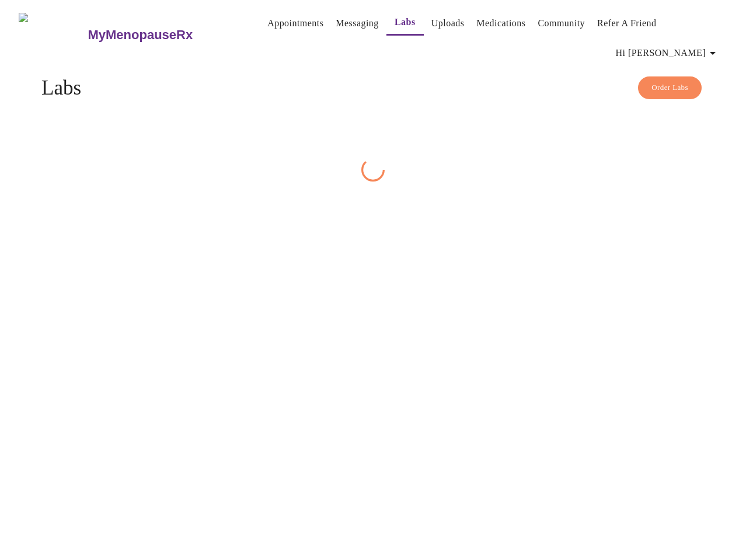 The height and width of the screenshot is (551, 746). What do you see at coordinates (448, 23) in the screenshot?
I see `a: Uploads` at bounding box center [448, 23].